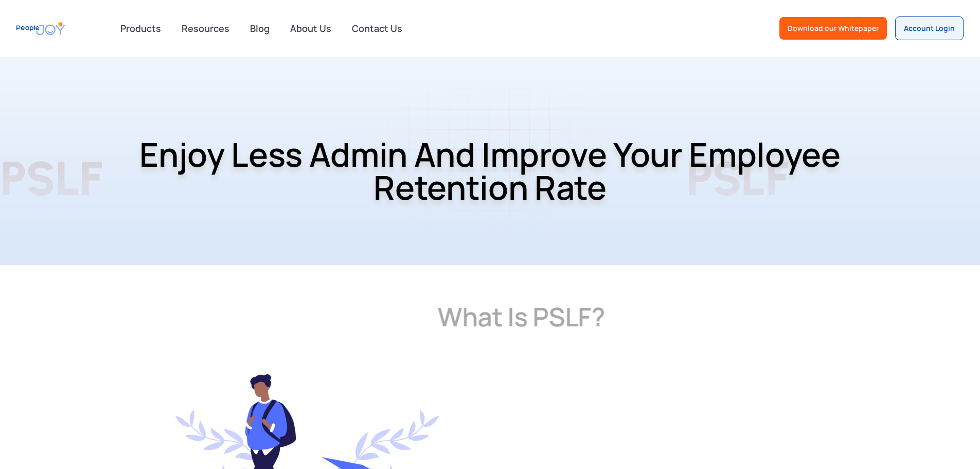 The height and width of the screenshot is (469, 980). Describe the element at coordinates (585, 316) in the screenshot. I see `h2: What is PSLF?` at that location.